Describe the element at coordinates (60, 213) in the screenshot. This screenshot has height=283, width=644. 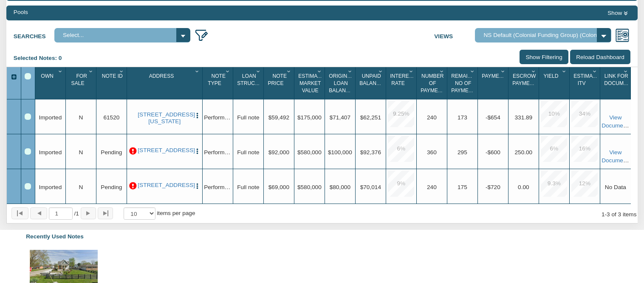
I see `input: Selected page` at that location.